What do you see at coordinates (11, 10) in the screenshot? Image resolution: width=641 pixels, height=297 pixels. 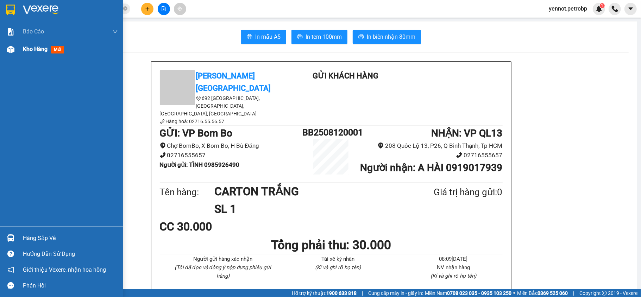 I see `span: Gửi:` at bounding box center [11, 10].